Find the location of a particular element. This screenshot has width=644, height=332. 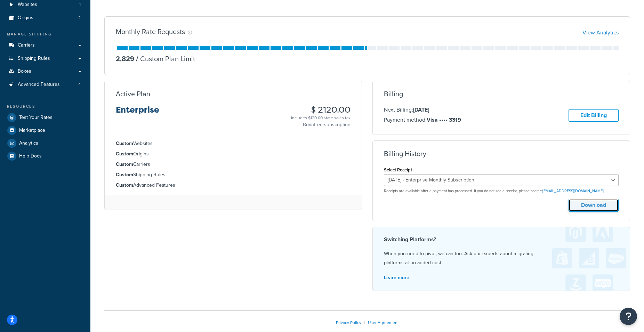

a: Marketplace is located at coordinates (46, 131).